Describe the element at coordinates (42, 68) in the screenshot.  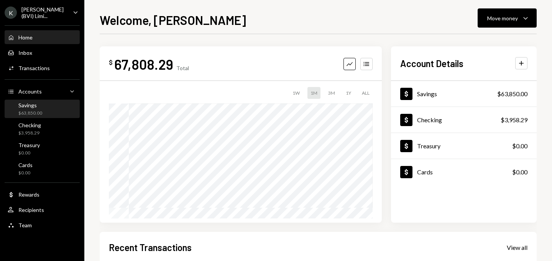
I see `a: Transactions` at that location.